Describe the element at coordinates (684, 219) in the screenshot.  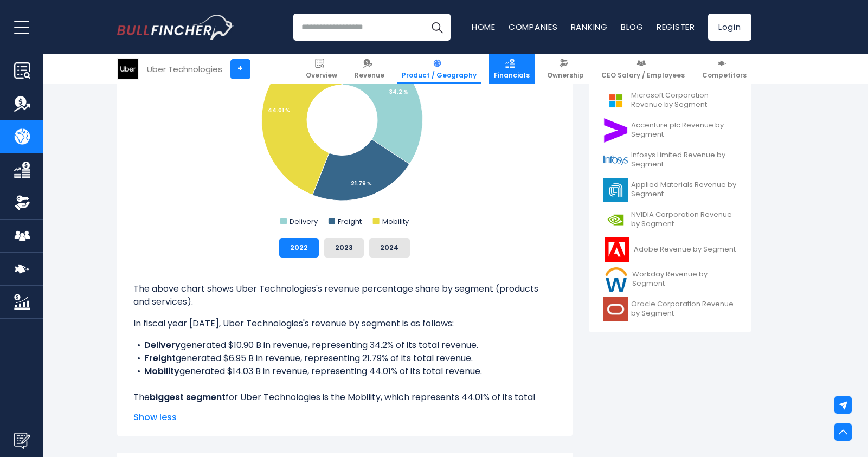
I see `span: NVIDIA Corporation Revenue by Segment` at that location.